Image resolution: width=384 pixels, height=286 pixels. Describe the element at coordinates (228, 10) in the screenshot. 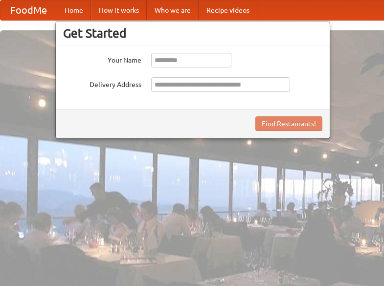

I see `a: Recipe videos` at that location.